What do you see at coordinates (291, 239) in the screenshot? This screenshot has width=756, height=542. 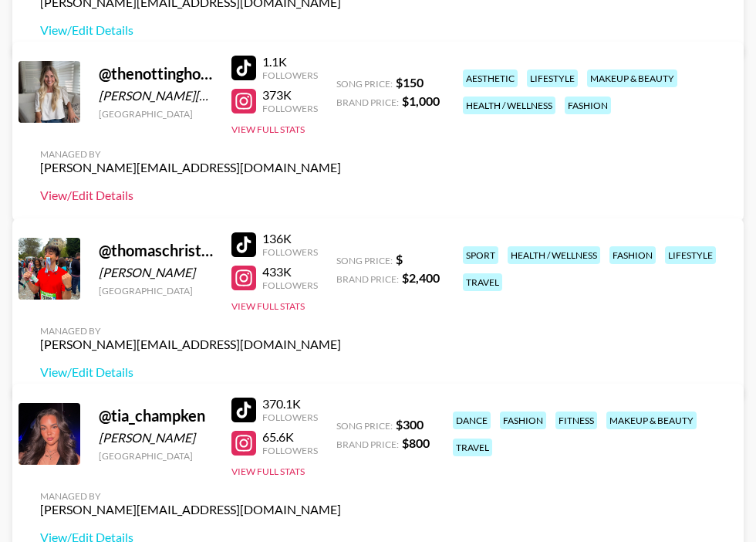 I see `div: 136K` at bounding box center [291, 239].